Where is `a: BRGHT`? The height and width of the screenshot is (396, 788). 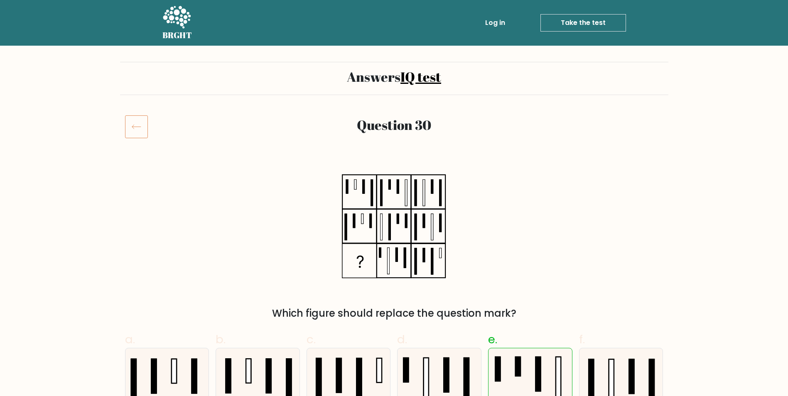
a: BRGHT is located at coordinates (177, 23).